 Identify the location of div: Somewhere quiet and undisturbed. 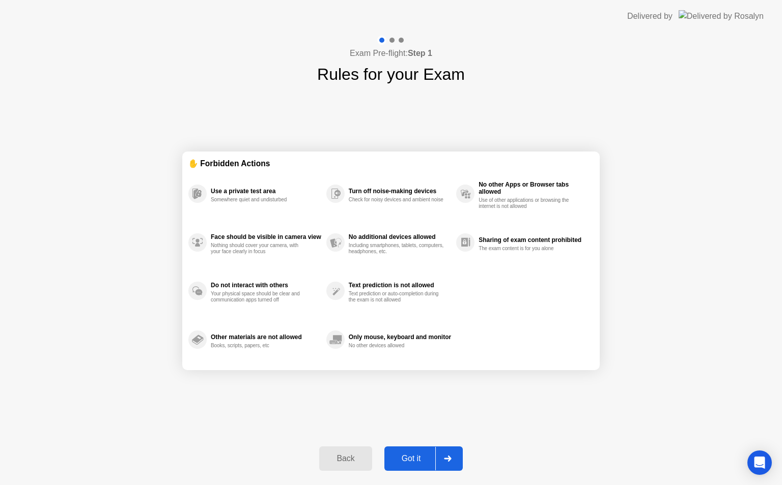
(259, 200).